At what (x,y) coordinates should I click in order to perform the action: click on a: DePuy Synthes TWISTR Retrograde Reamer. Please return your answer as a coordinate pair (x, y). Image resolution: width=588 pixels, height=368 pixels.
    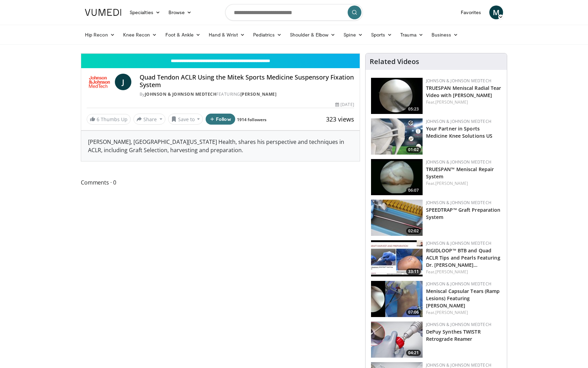
    Looking at the image, I should click on (454, 335).